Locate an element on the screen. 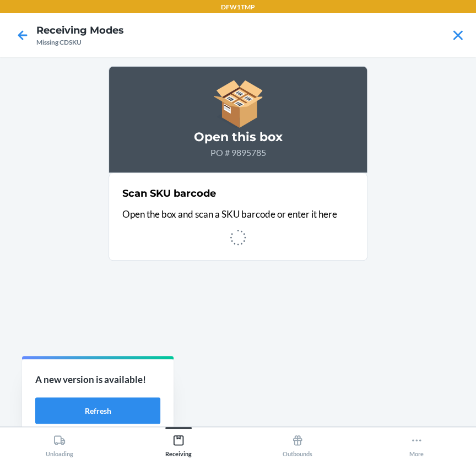  p: DFW1TMP is located at coordinates (238, 7).